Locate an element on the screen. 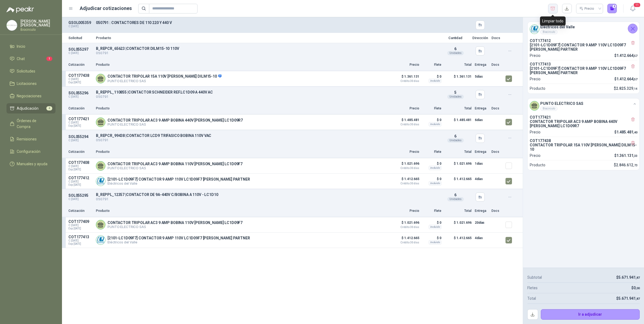 The width and height of the screenshot is (644, 324). span: 1 is located at coordinates (49, 59).